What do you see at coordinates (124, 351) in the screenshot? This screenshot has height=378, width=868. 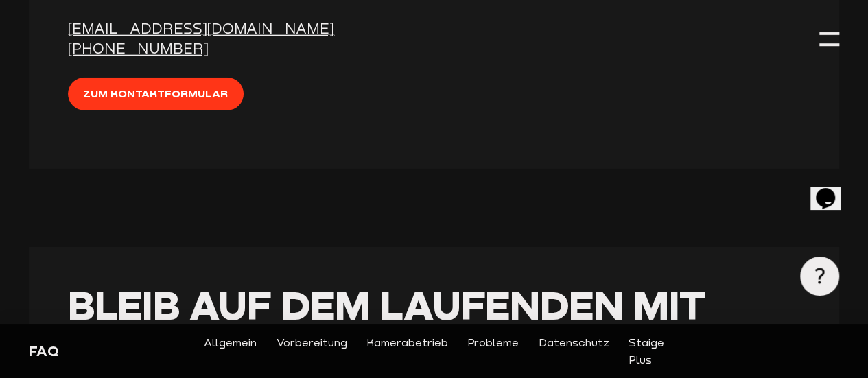 I see `div: FAQ` at bounding box center [124, 351].